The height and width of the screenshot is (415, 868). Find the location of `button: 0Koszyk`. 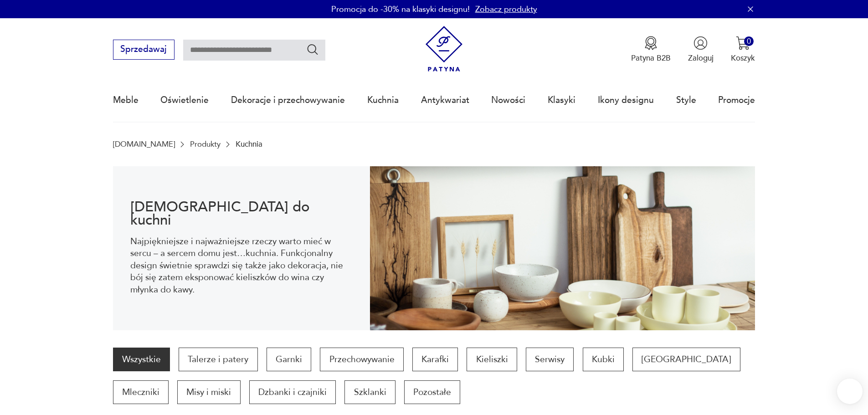

button: 0Koszyk is located at coordinates (743, 49).